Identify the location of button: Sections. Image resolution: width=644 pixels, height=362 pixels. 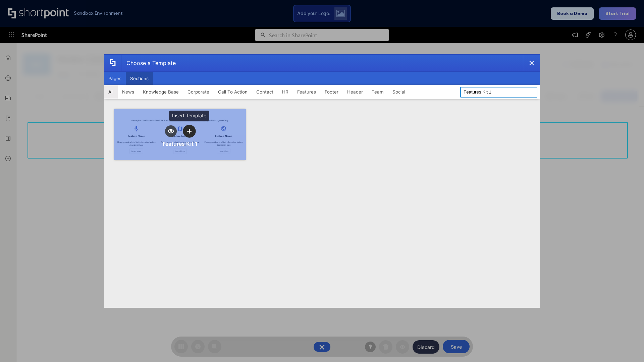
(139, 79).